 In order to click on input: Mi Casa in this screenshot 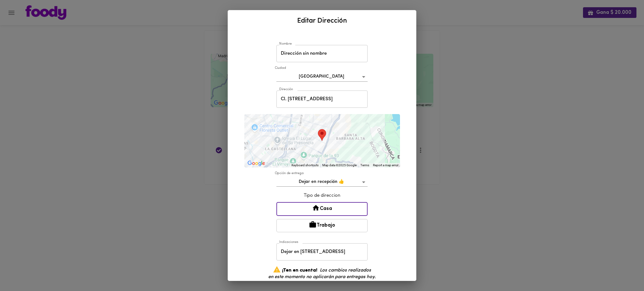, I will do `click(322, 53)`.